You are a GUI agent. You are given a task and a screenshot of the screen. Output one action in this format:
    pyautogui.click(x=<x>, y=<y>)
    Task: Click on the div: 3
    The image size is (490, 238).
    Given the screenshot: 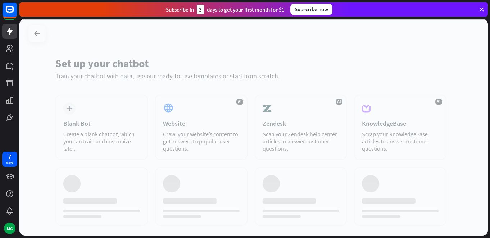 What is the action you would take?
    pyautogui.click(x=200, y=9)
    